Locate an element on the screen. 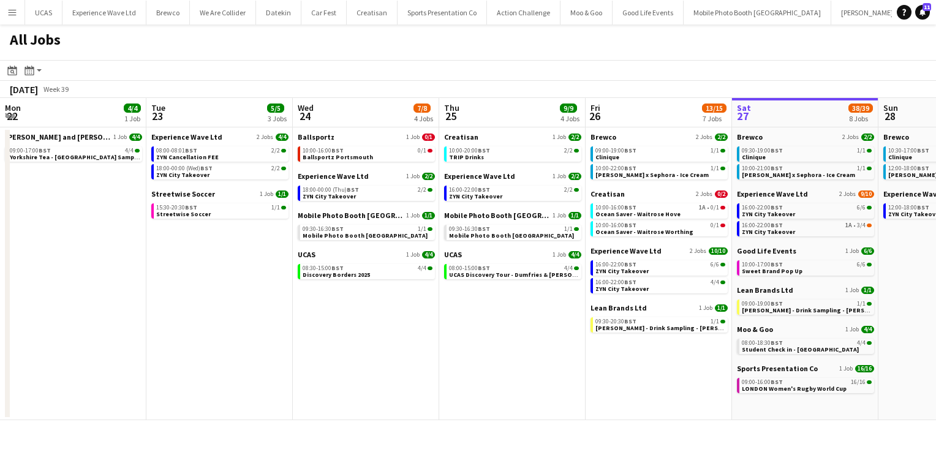 The image size is (936, 452). span: 10:00-20:00 is located at coordinates (469, 151).